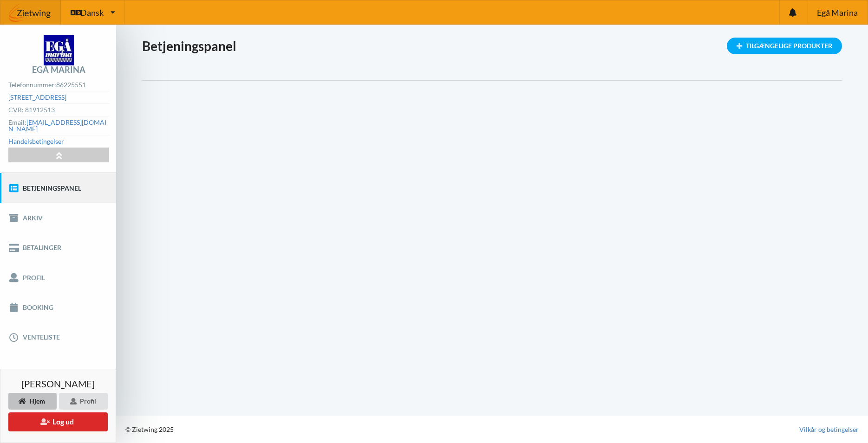 This screenshot has width=868, height=443. What do you see at coordinates (58, 126) in the screenshot?
I see `div: Email:` at bounding box center [58, 126].